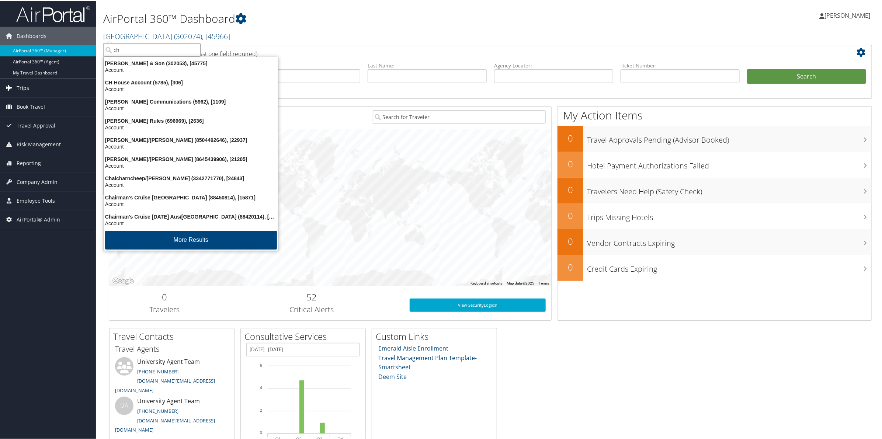 The height and width of the screenshot is (439, 882). Describe the element at coordinates (427, 65) in the screenshot. I see `label: Last Name:` at that location.